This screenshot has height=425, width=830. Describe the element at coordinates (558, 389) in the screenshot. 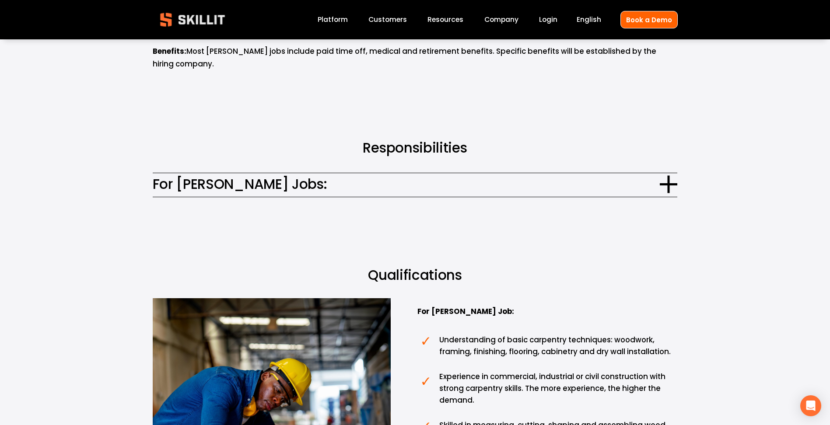

I see `p: Experience in commercial, industrial or civil construction with strong carpentry skills. The more...` at that location.